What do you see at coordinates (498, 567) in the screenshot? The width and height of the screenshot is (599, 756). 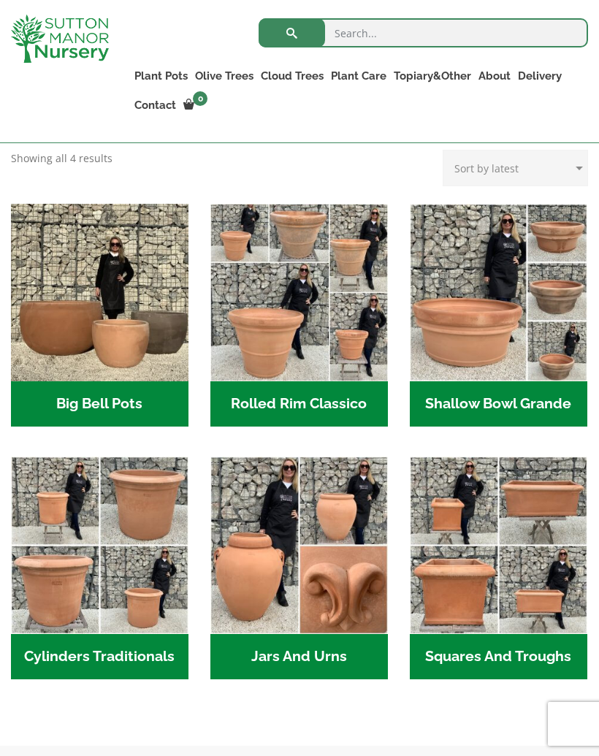 I see `a: Visit product category Squares And Troughs` at bounding box center [498, 567].